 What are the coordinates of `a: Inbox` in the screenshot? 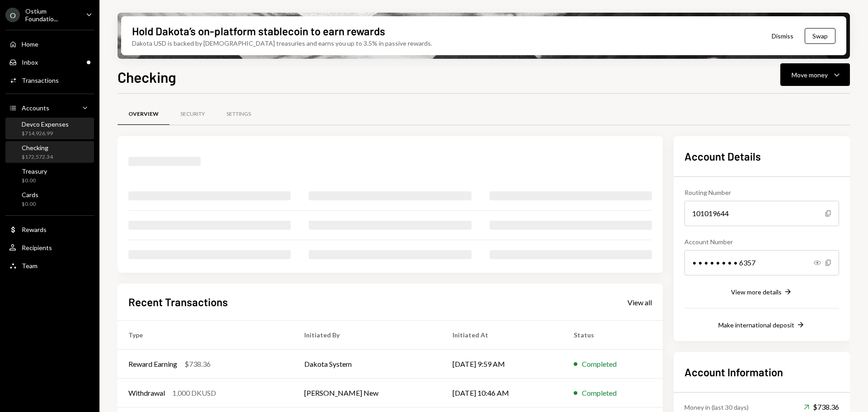 It's located at (49, 62).